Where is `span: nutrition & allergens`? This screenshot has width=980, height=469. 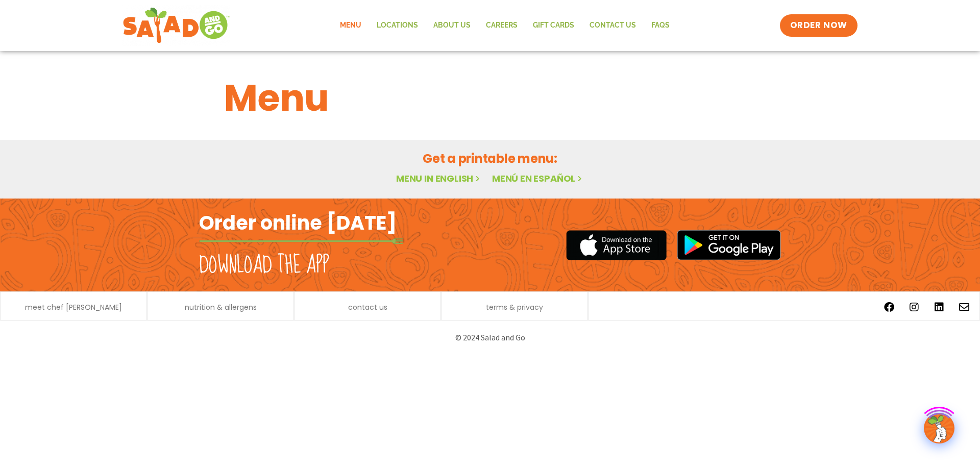 span: nutrition & allergens is located at coordinates (221, 308).